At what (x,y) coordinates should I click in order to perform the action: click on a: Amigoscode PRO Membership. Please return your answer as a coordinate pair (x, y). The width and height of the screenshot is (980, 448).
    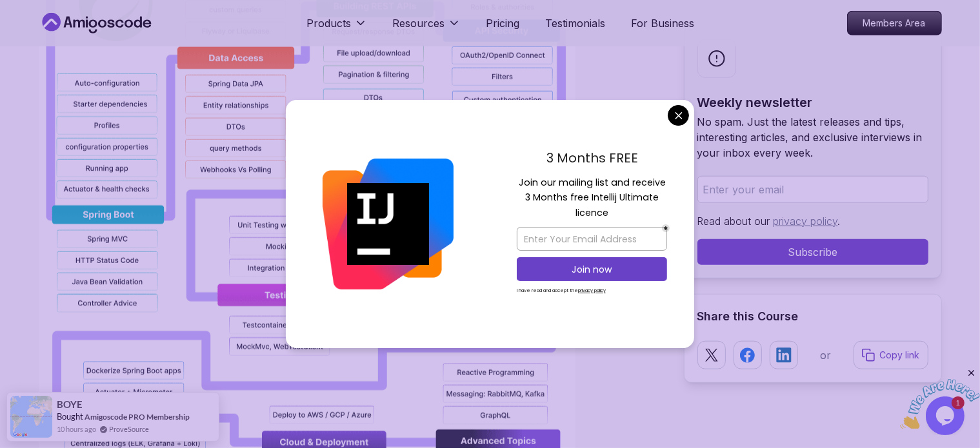
    Looking at the image, I should click on (137, 417).